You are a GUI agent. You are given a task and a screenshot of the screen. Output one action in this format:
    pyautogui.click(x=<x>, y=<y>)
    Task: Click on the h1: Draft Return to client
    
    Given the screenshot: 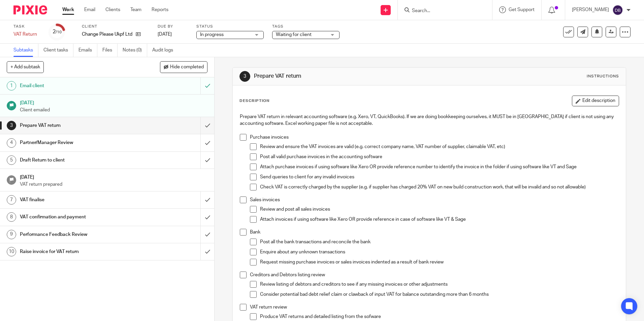 What is the action you would take?
    pyautogui.click(x=78, y=160)
    